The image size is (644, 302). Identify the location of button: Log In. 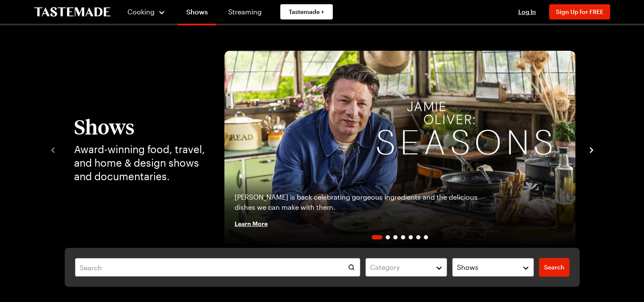
(527, 12).